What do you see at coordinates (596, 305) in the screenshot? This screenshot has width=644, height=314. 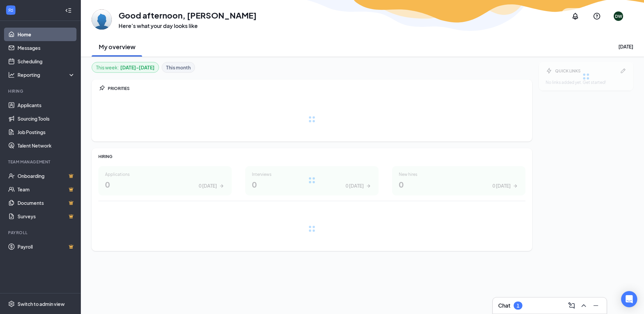 I see `button: Minimize` at bounding box center [596, 305].